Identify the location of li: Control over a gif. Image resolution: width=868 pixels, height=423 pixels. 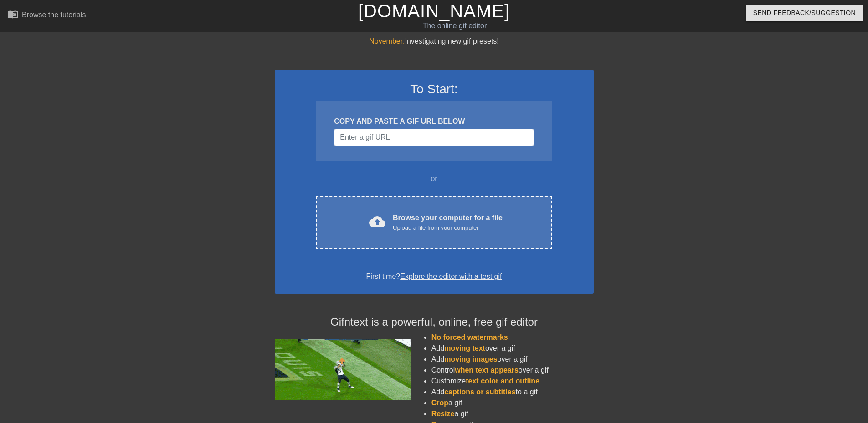
(512, 371).